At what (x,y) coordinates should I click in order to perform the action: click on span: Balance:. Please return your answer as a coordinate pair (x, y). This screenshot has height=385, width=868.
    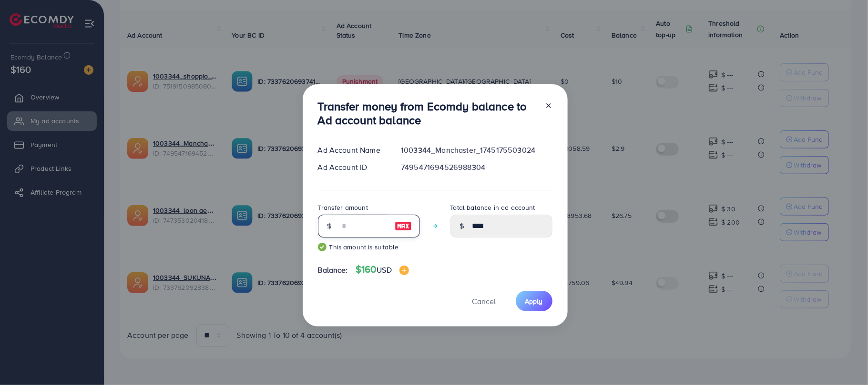
    Looking at the image, I should click on (333, 270).